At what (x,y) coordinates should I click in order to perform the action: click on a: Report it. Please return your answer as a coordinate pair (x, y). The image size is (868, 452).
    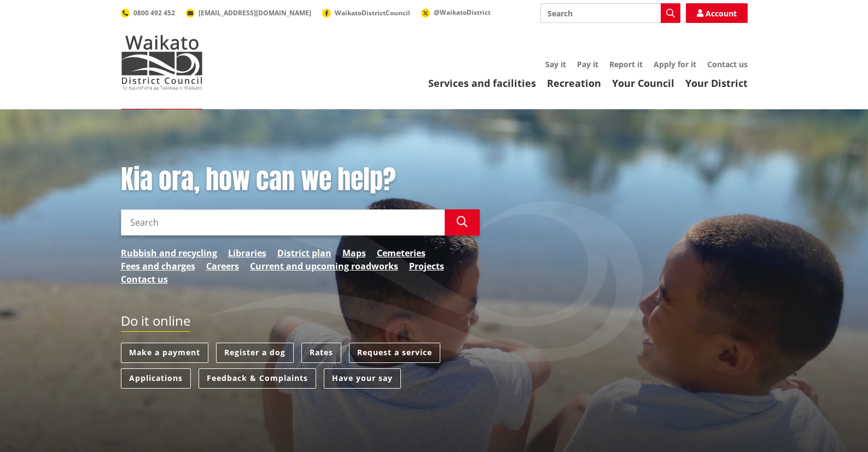
    Looking at the image, I should click on (625, 64).